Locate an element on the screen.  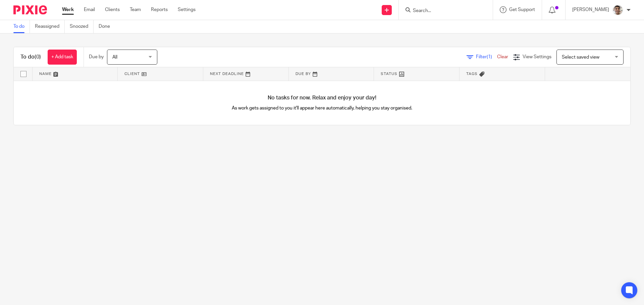
img: Pixie is located at coordinates (30, 10).